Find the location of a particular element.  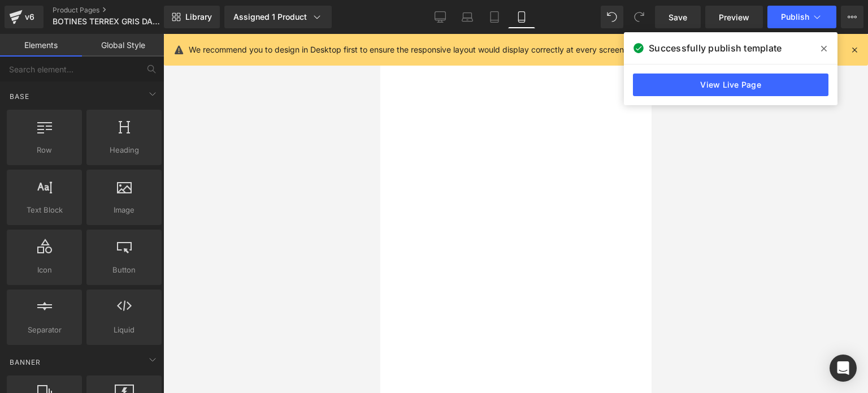

span: Library is located at coordinates (199, 17).